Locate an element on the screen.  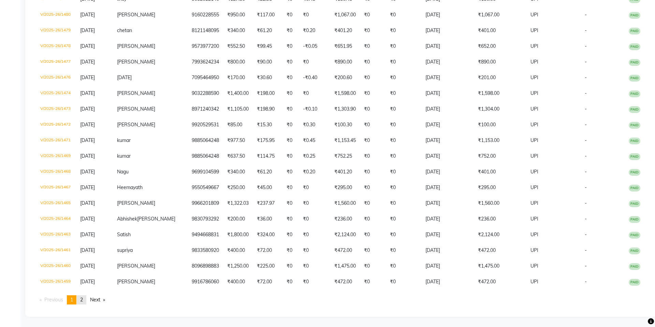
td: ₹1,105.00 is located at coordinates (238, 109).